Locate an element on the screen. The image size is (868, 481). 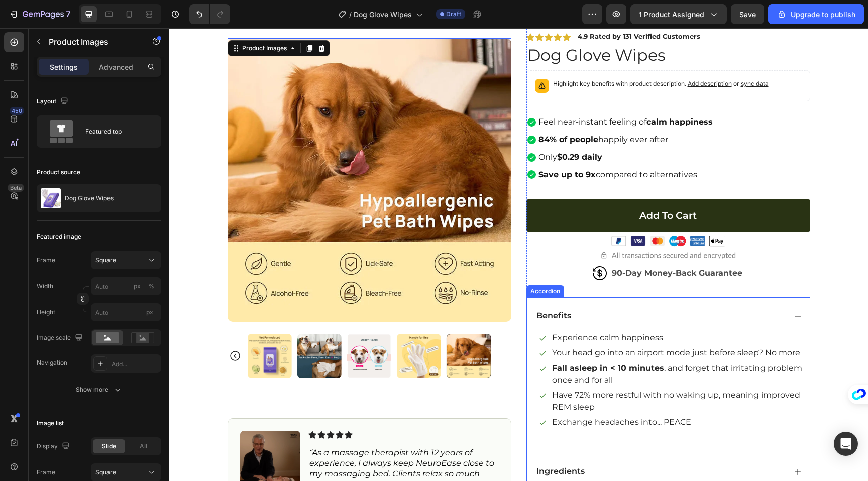
img: gempages_573216748623364870-fd591f72-af02-4e7a-b359-1b14a54669a5.webp is located at coordinates (101, 432).